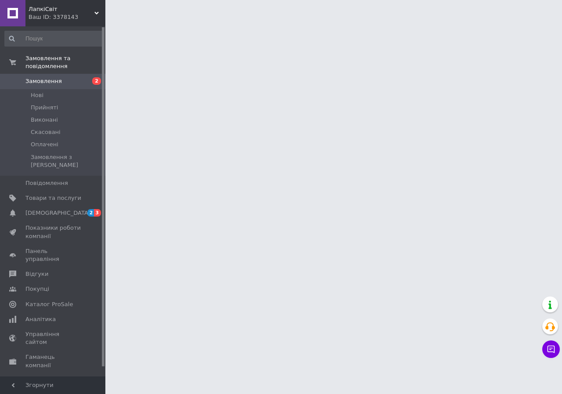 Image resolution: width=562 pixels, height=394 pixels. Describe the element at coordinates (61, 9) in the screenshot. I see `span: ЛапкіСвіт` at that location.